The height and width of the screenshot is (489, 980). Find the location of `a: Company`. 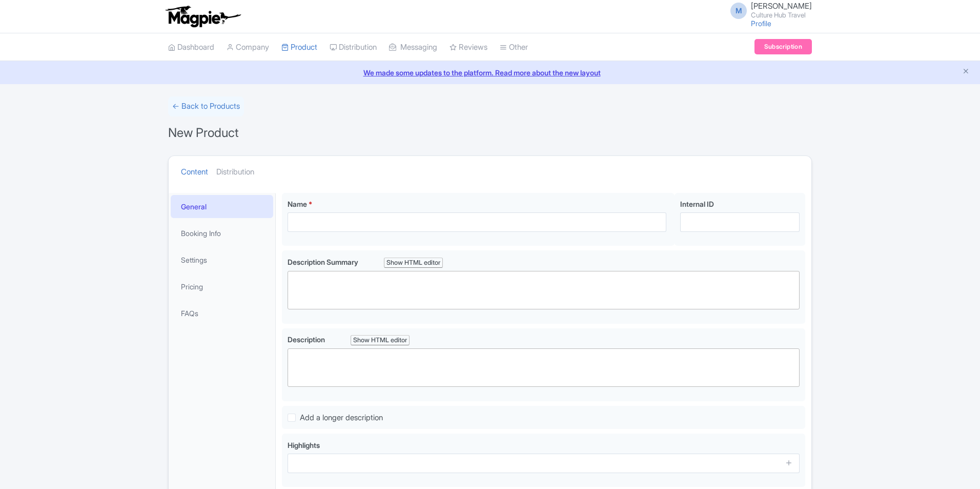

a: Company is located at coordinates (248, 47).